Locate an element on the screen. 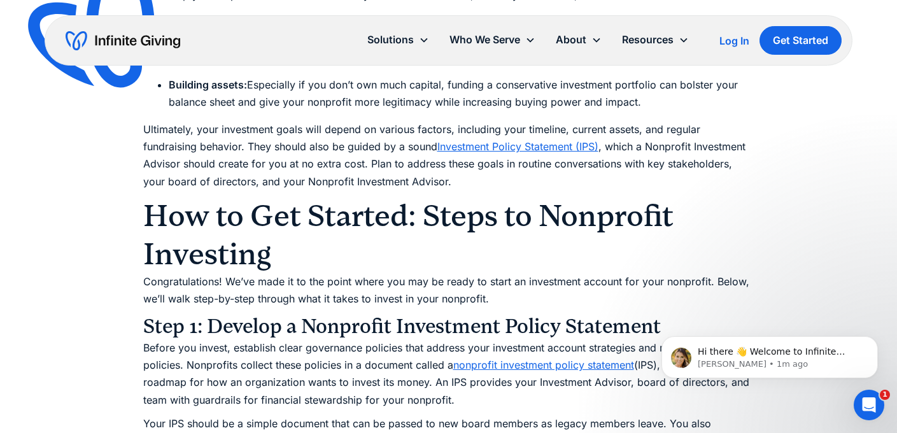 This screenshot has height=433, width=897. span: 1 is located at coordinates (885, 395).